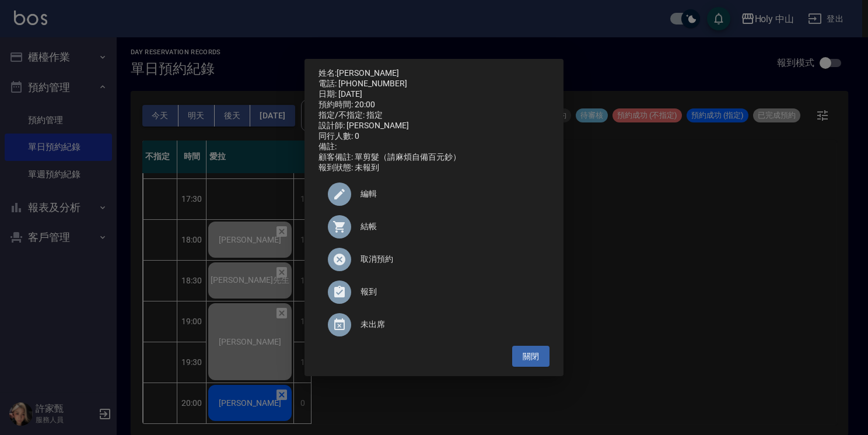 The width and height of the screenshot is (868, 435). What do you see at coordinates (434, 292) in the screenshot?
I see `div: 報到` at bounding box center [434, 292].